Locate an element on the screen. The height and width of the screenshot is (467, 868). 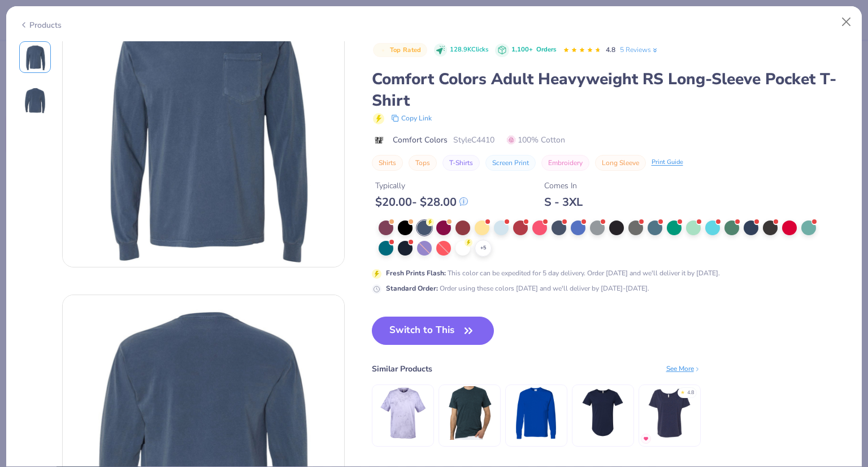
button: Long Sleeve is located at coordinates (621, 163).